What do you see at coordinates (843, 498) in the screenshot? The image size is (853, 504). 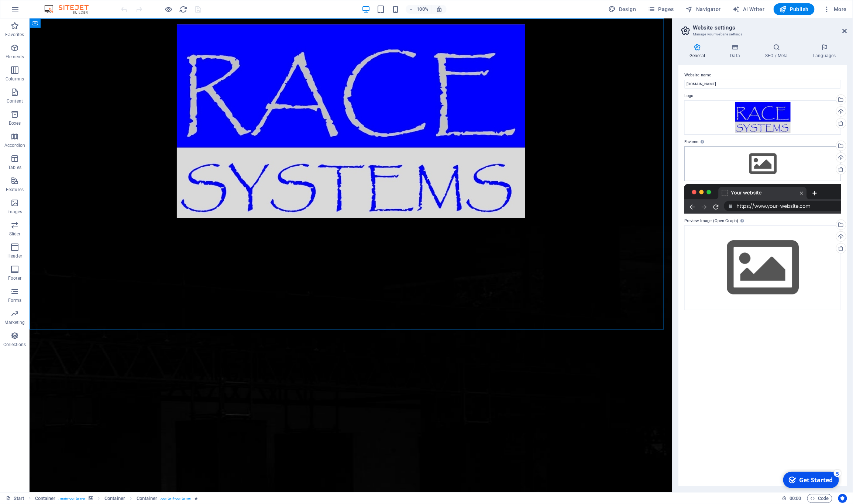 I see `button: Usercentrics` at bounding box center [843, 498].